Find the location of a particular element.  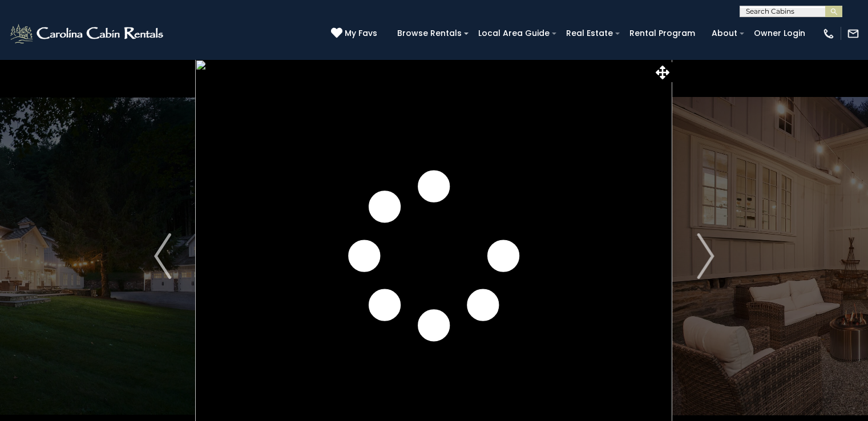

img: mail-regular-white.png is located at coordinates (853, 34).